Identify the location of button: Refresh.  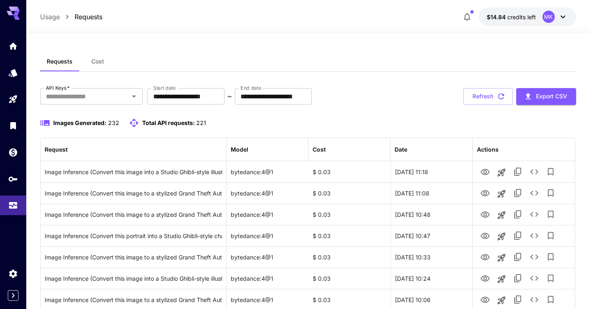
(488, 96).